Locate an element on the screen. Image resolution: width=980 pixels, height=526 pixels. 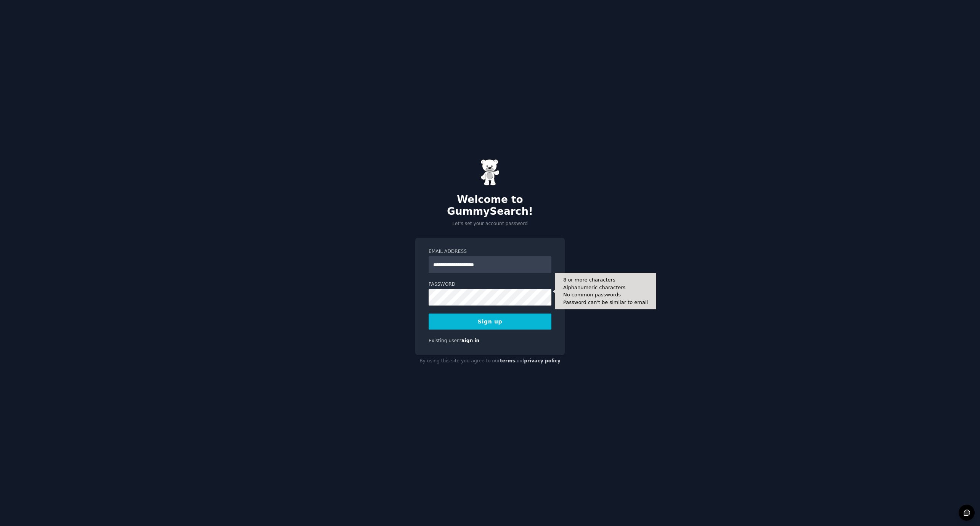
img: Gummy Bear is located at coordinates (490, 173).